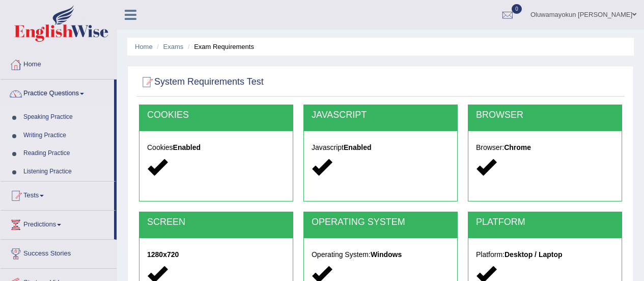 The image size is (644, 281). What do you see at coordinates (380, 222) in the screenshot?
I see `h2: OPERATING SYSTEM` at bounding box center [380, 222].